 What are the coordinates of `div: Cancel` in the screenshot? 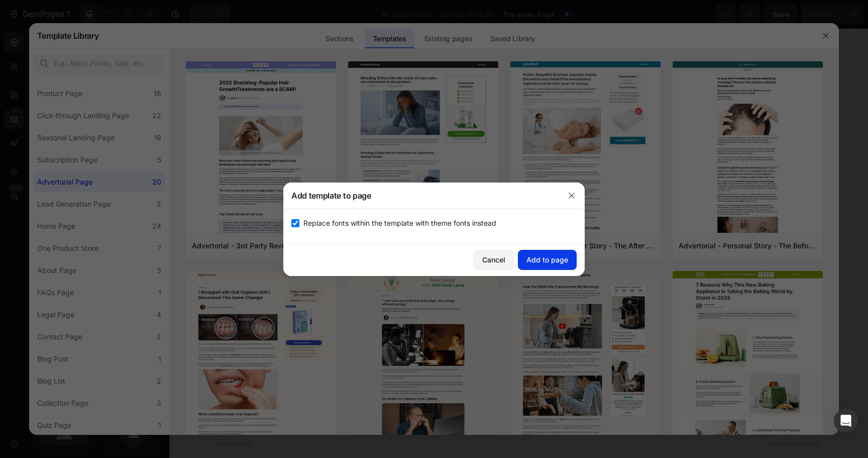 It's located at (493, 259).